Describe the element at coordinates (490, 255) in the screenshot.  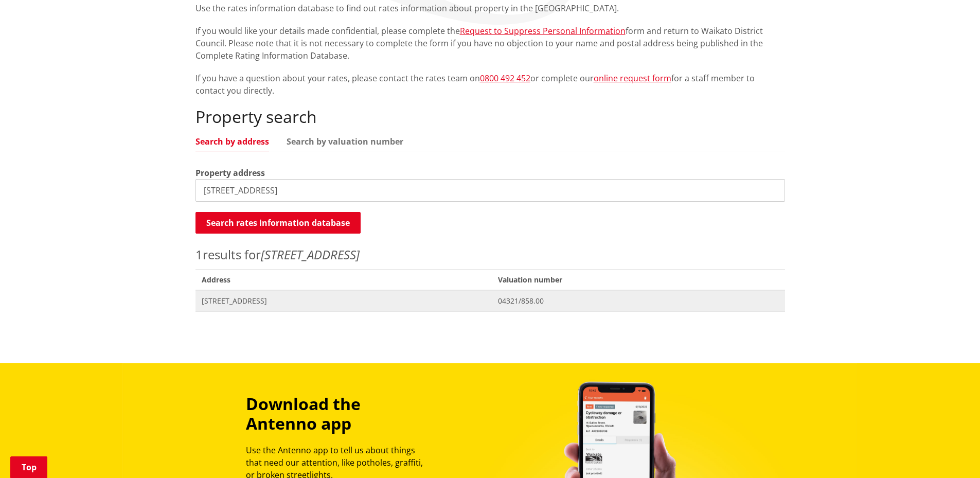
I see `p: results for` at that location.